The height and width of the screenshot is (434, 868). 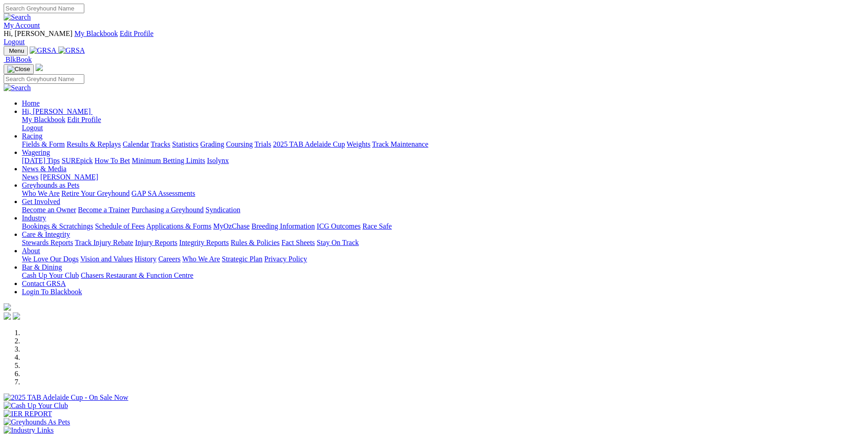 What do you see at coordinates (36, 152) in the screenshot?
I see `a: Wagering` at bounding box center [36, 152].